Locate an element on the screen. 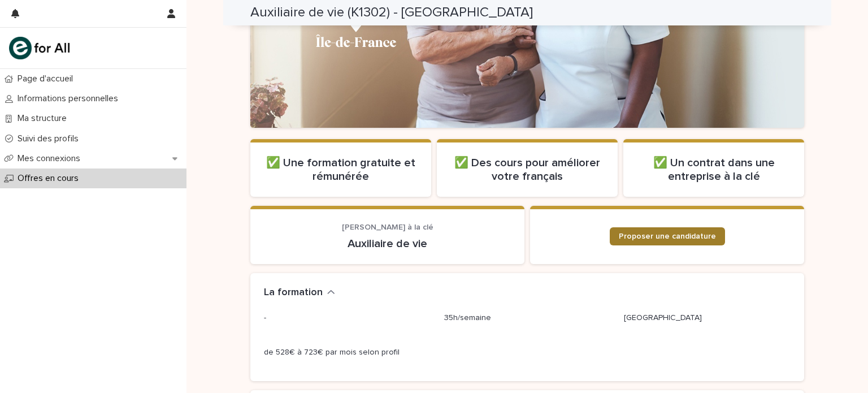 The width and height of the screenshot is (868, 393). span: Proposer une candidature is located at coordinates (668, 236).